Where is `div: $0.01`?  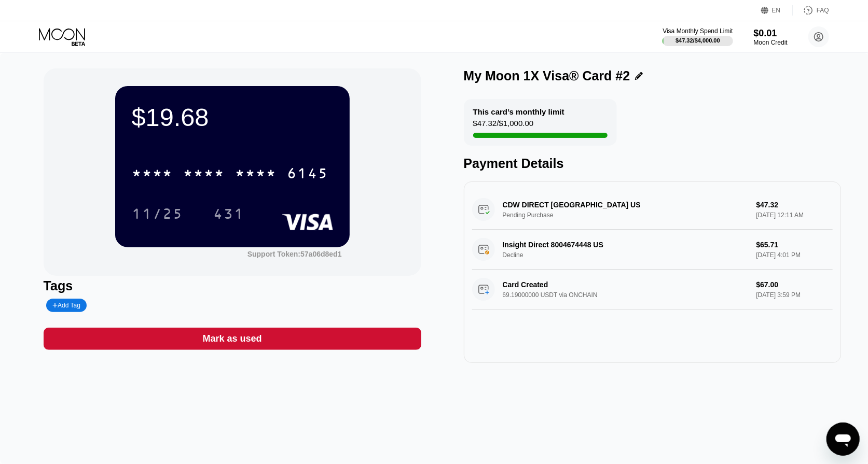
div: $0.01 is located at coordinates (770, 33).